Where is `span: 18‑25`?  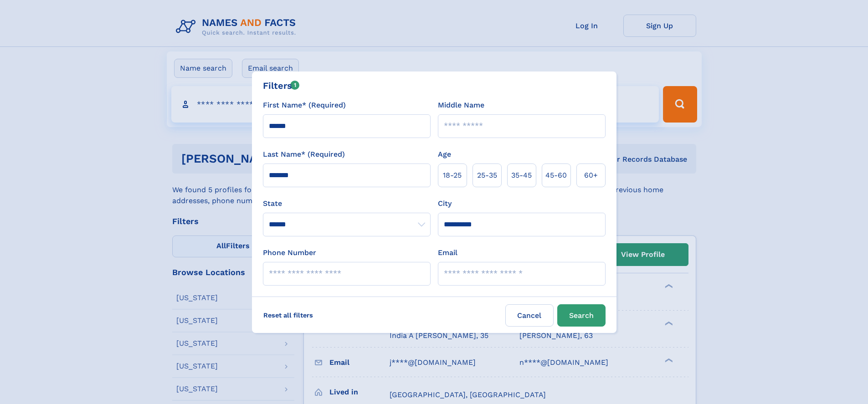
span: 18‑25 is located at coordinates (452, 176).